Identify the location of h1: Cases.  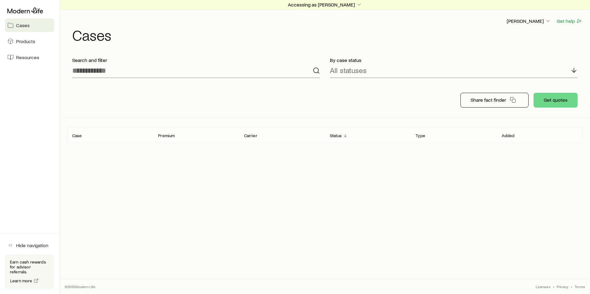
(327, 35).